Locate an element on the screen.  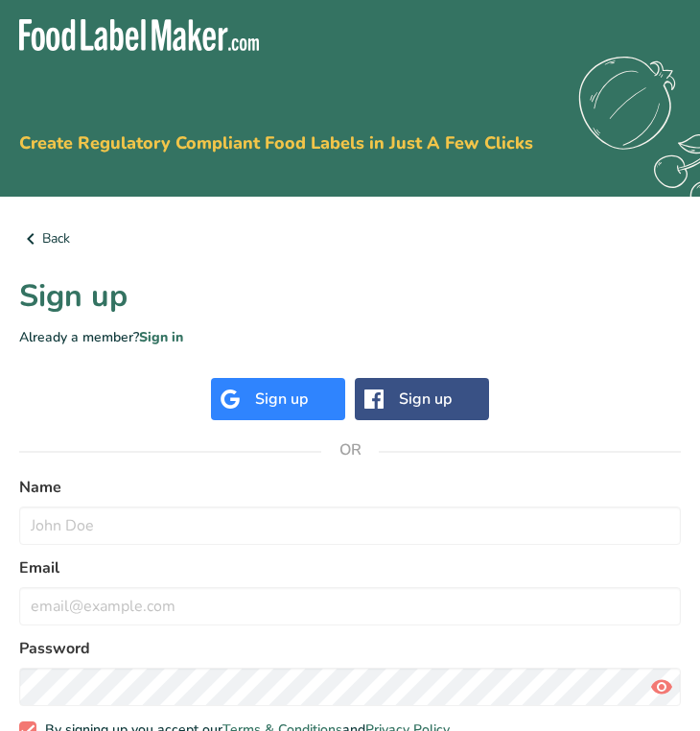
span: OR is located at coordinates (350, 450).